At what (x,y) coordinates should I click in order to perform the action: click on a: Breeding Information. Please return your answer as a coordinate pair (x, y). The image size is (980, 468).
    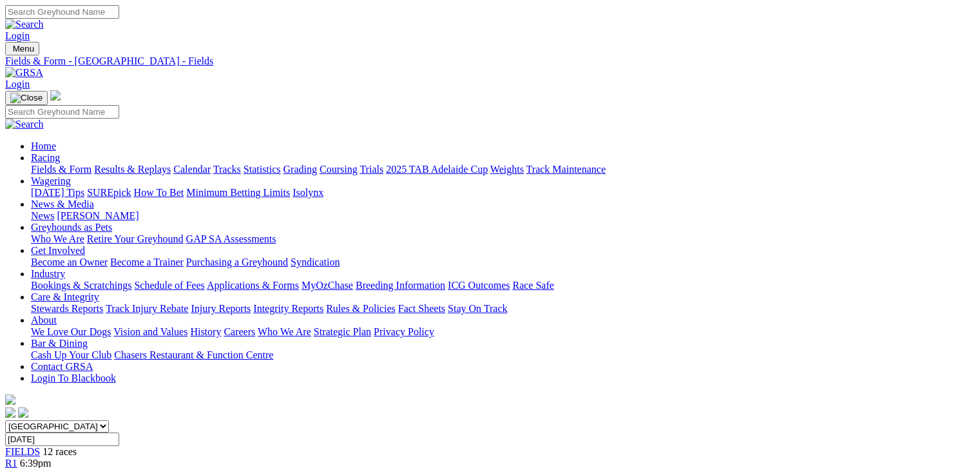
    Looking at the image, I should click on (400, 284).